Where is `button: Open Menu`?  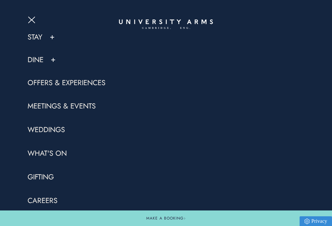 button: Open Menu is located at coordinates (32, 19).